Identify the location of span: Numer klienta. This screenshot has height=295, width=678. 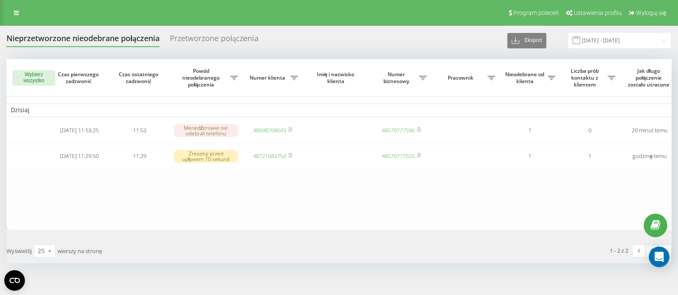
(268, 78).